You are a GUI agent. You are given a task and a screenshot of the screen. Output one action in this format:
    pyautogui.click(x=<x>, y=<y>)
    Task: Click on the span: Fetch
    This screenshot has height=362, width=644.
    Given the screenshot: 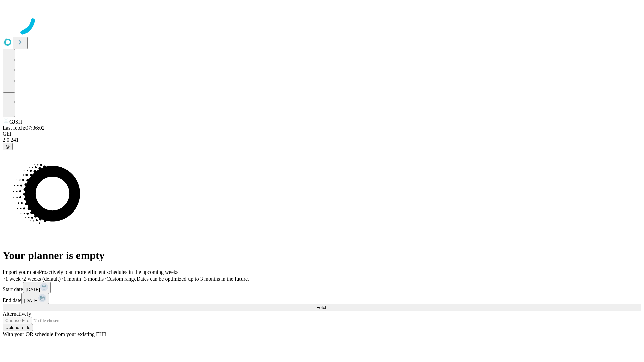 What is the action you would take?
    pyautogui.click(x=321, y=307)
    